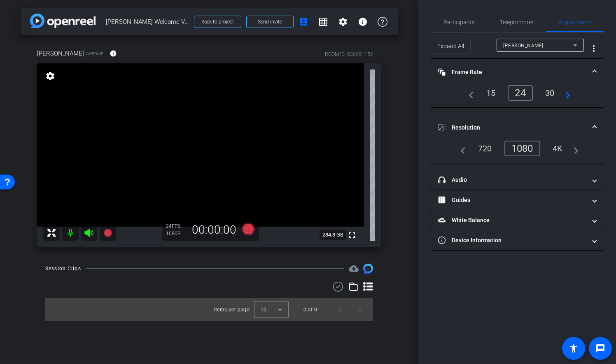 This screenshot has height=364, width=616. What do you see at coordinates (232, 310) in the screenshot?
I see `div: Items per page:` at bounding box center [232, 310].